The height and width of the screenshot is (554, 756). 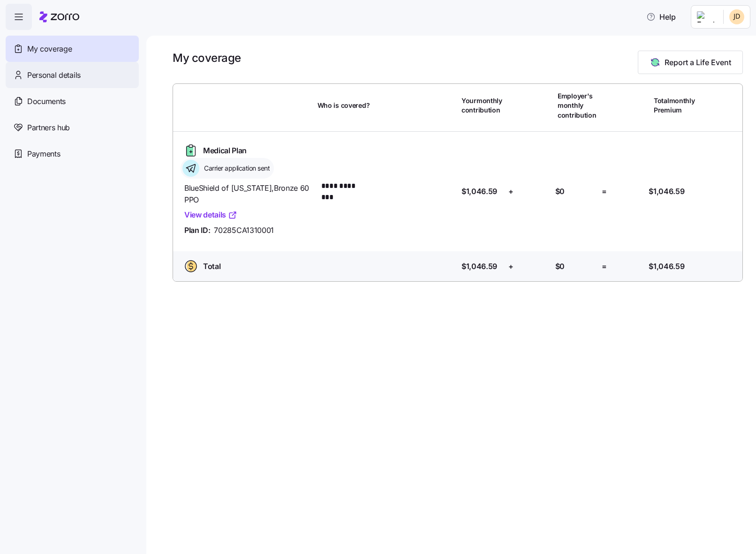 I want to click on span: Total monthly Premium, so click(x=674, y=106).